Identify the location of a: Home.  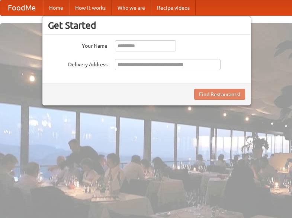
(56, 8).